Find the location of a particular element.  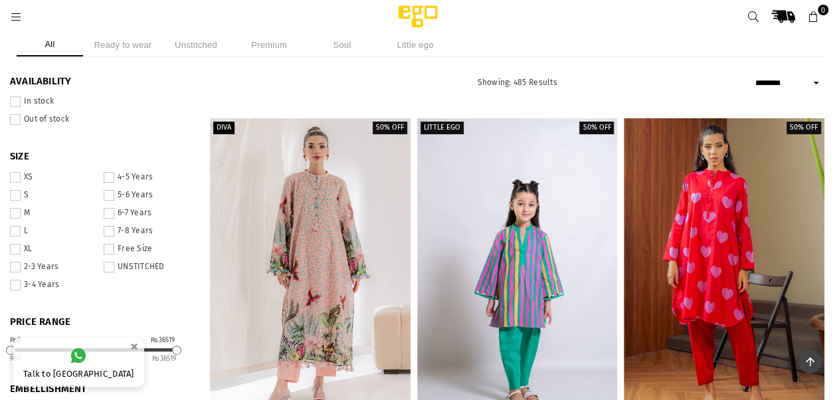

span: Showing: 485 Results is located at coordinates (517, 82).